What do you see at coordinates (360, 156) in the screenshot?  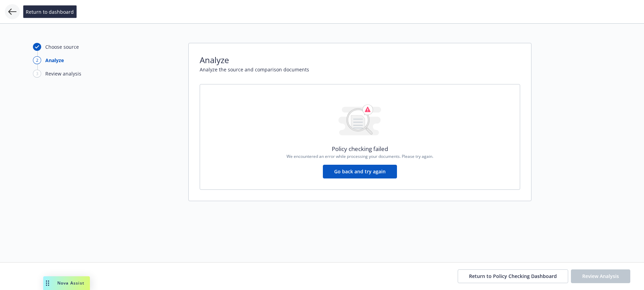 I see `span: We encountered an error while processing your documents. Please try again.` at bounding box center [360, 156].